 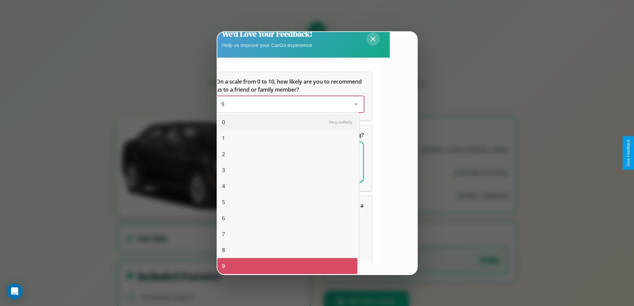 What do you see at coordinates (287, 186) in the screenshot?
I see `div: 4` at bounding box center [287, 186].